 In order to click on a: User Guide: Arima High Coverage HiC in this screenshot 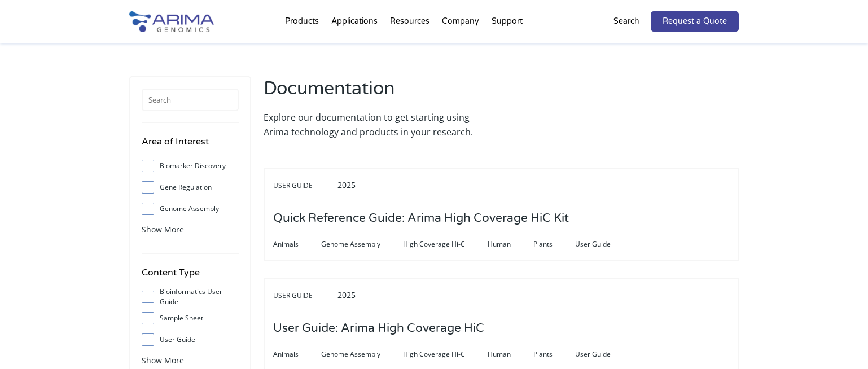, I will do `click(379, 328)`.